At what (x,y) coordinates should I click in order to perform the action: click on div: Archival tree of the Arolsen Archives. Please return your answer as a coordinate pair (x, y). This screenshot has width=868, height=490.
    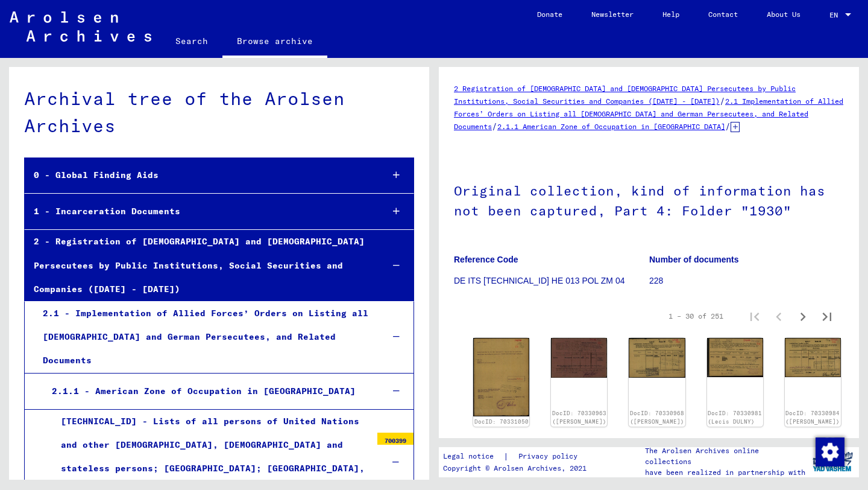
    Looking at the image, I should click on (219, 112).